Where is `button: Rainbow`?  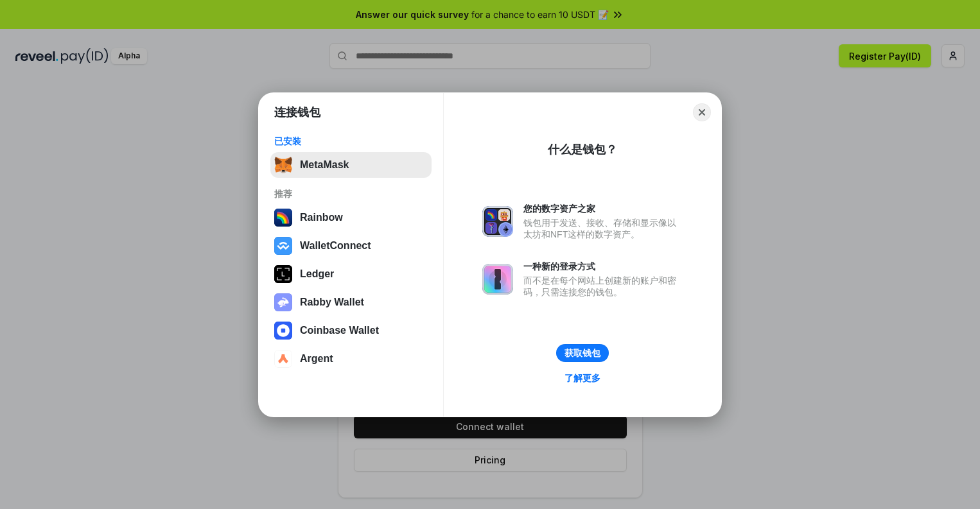 button: Rainbow is located at coordinates (351, 218).